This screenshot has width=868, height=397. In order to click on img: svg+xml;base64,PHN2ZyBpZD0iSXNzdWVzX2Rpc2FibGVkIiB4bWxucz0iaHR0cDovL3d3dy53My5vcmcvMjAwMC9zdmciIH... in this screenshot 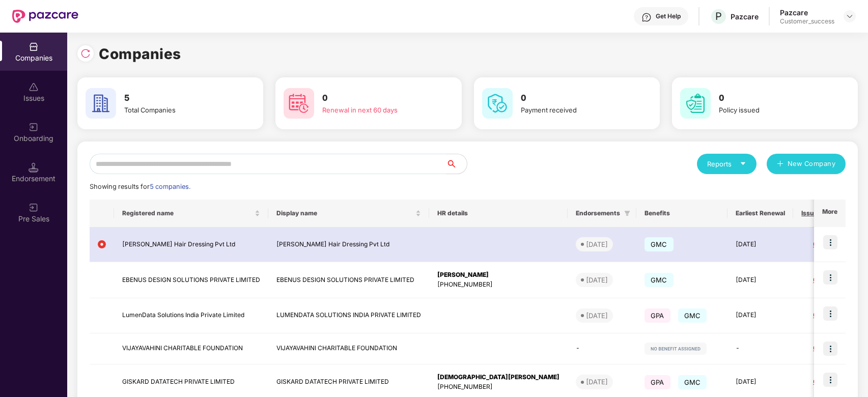, I will do `click(34, 87)`.